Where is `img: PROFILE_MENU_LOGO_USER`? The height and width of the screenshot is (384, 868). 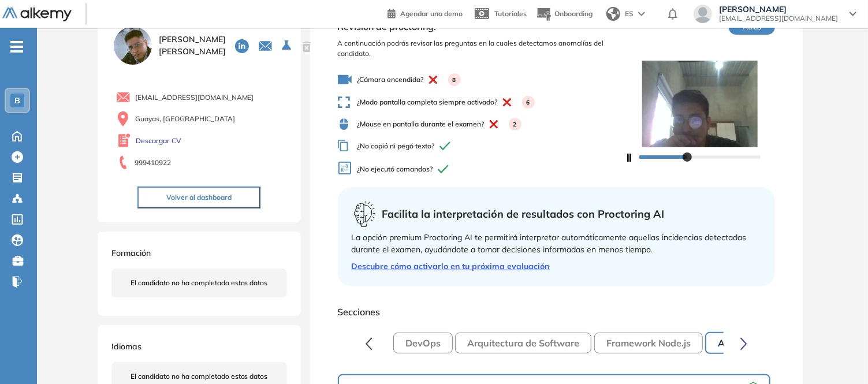
img: PROFILE_MENU_LOGO_USER is located at coordinates (133, 46).